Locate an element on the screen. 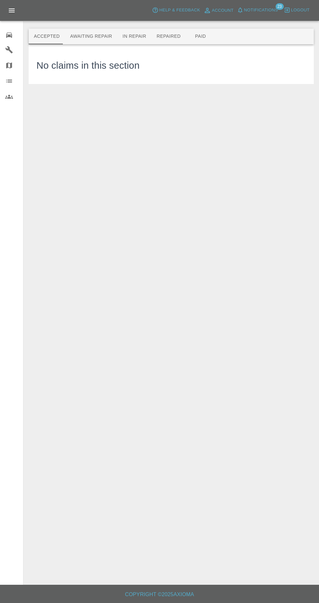  button: In Repair is located at coordinates (135, 36).